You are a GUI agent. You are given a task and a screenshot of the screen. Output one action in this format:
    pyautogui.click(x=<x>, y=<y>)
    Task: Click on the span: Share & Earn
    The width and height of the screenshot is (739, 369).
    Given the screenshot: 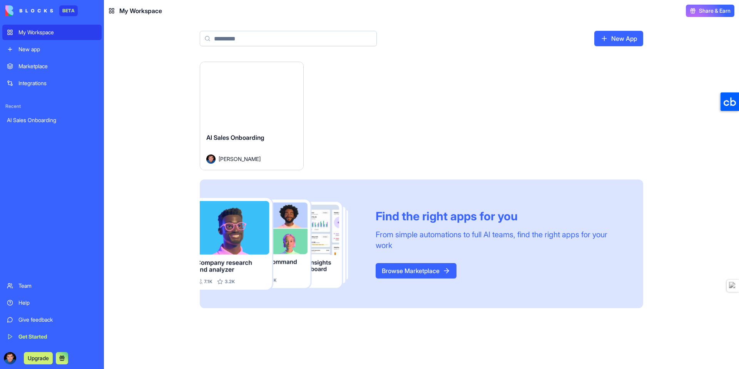 What is the action you would take?
    pyautogui.click(x=715, y=11)
    